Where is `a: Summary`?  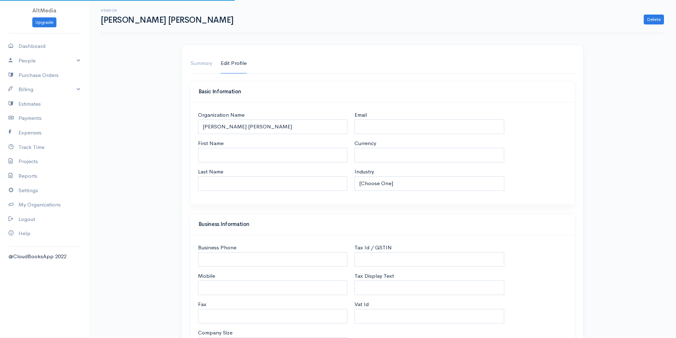 a: Summary is located at coordinates (201, 64).